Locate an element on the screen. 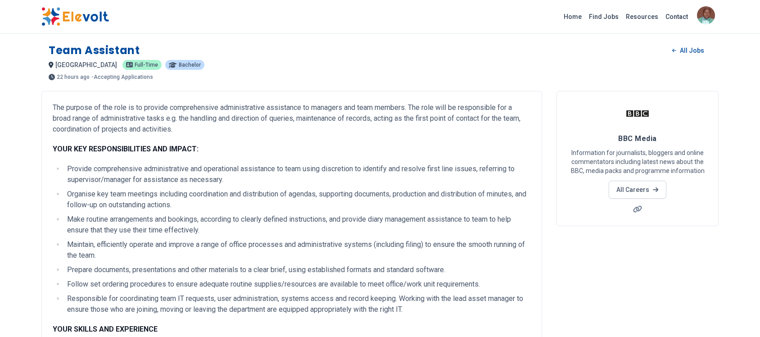  strong: YOUR KEY RESPONSIBILITIES AND IMPACT: is located at coordinates (126, 149).